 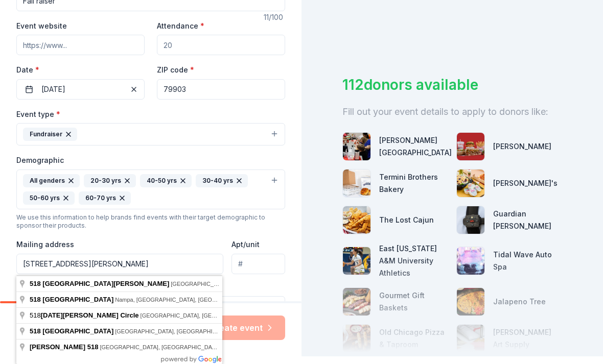 I want to click on div: Tidal Wave Auto Spa, so click(x=528, y=262).